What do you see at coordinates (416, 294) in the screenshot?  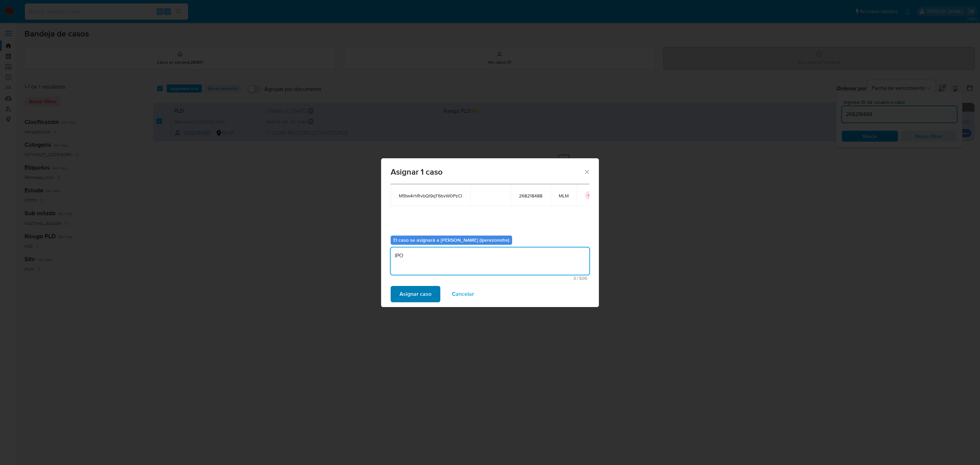 I see `span: Asignar caso` at bounding box center [416, 294].